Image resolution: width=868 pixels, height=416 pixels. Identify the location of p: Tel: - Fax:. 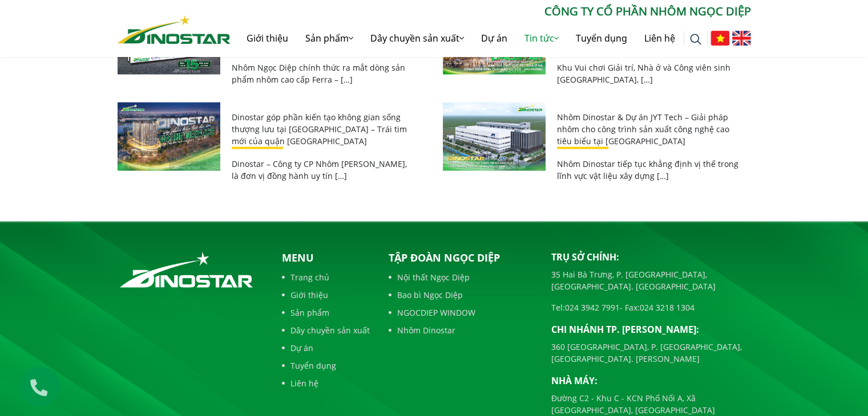
(651, 307).